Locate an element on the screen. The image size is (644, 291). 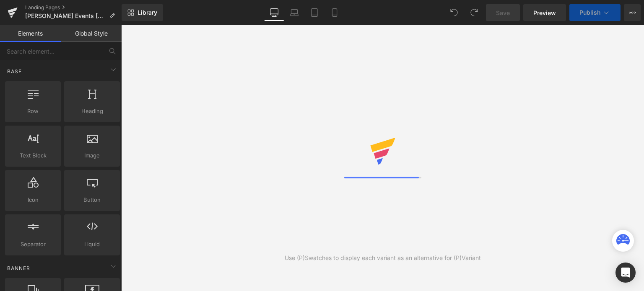
a: Tablet is located at coordinates (314, 13).